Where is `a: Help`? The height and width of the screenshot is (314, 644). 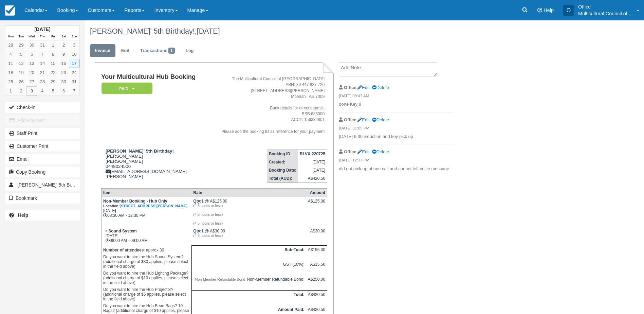
a: Help is located at coordinates (42, 215).